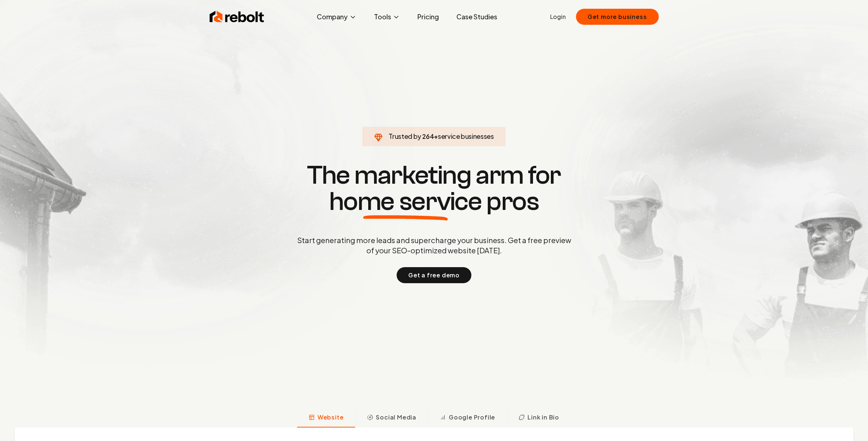 Image resolution: width=868 pixels, height=441 pixels. What do you see at coordinates (428, 136) in the screenshot?
I see `span: 264` at bounding box center [428, 136].